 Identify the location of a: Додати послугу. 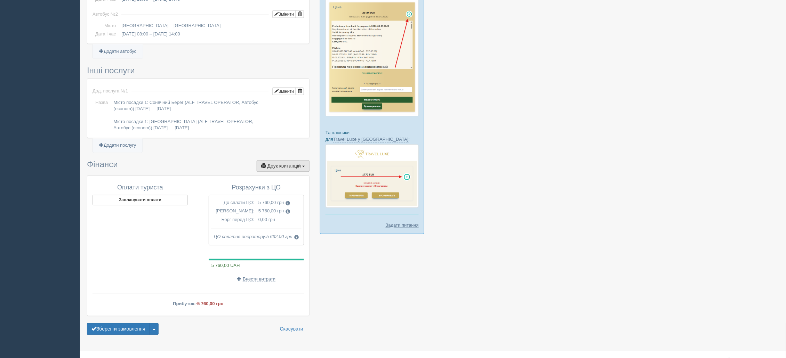
(118, 146).